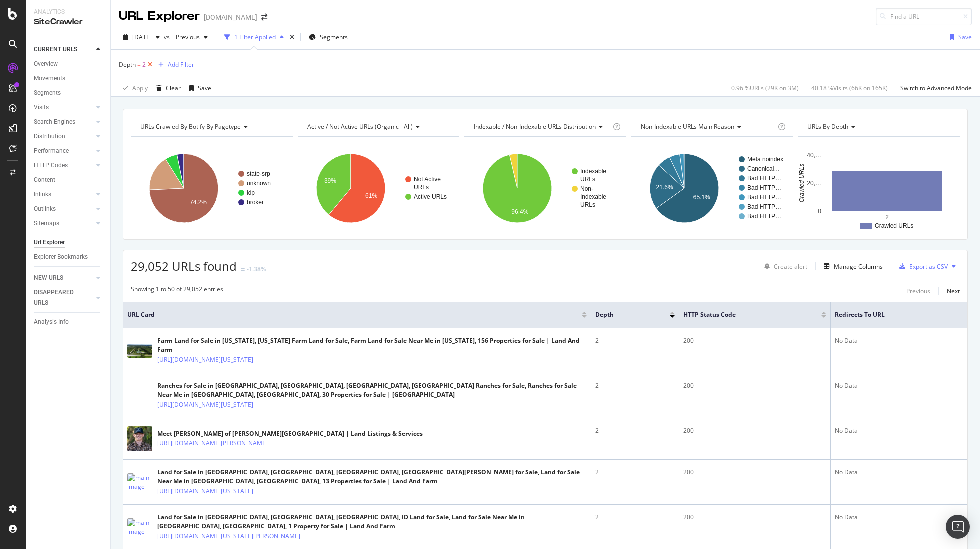  Describe the element at coordinates (431, 197) in the screenshot. I see `text: Active URLs` at that location.